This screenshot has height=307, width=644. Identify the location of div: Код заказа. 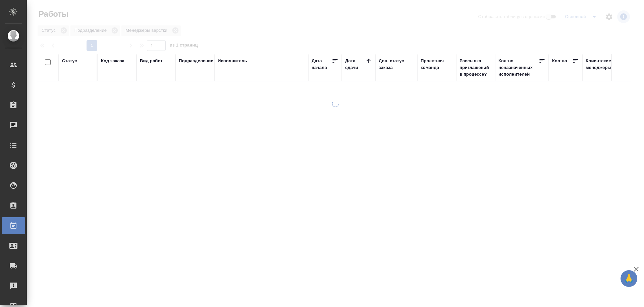
(112, 61).